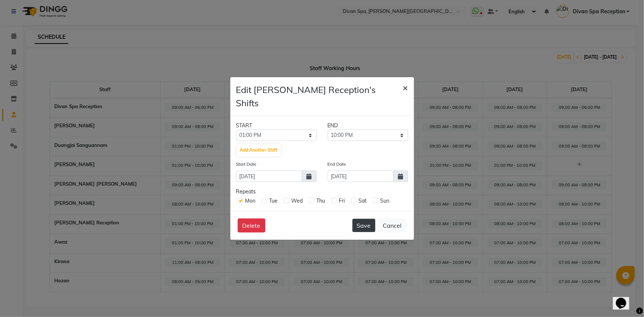 The height and width of the screenshot is (317, 644). Describe the element at coordinates (250, 200) in the screenshot. I see `span: Mon` at that location.